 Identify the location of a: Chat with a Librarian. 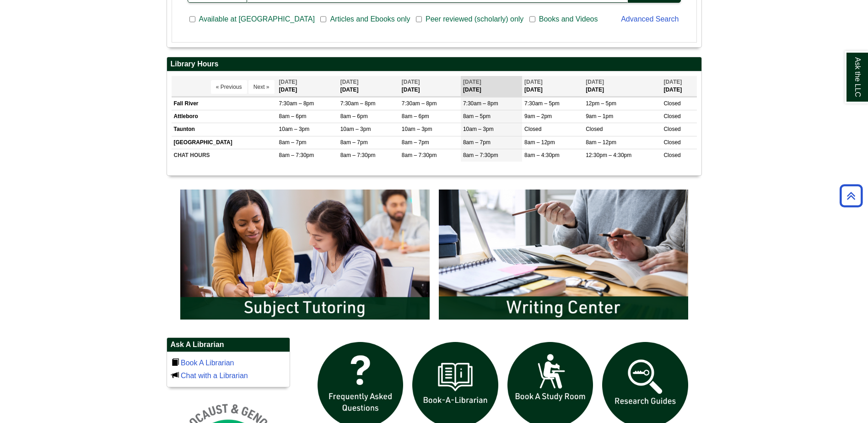
(214, 375).